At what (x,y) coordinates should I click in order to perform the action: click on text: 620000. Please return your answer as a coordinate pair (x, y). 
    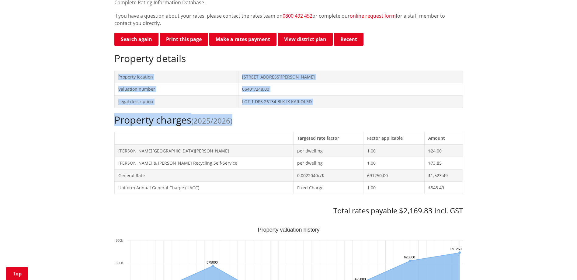
    Looking at the image, I should click on (409, 257).